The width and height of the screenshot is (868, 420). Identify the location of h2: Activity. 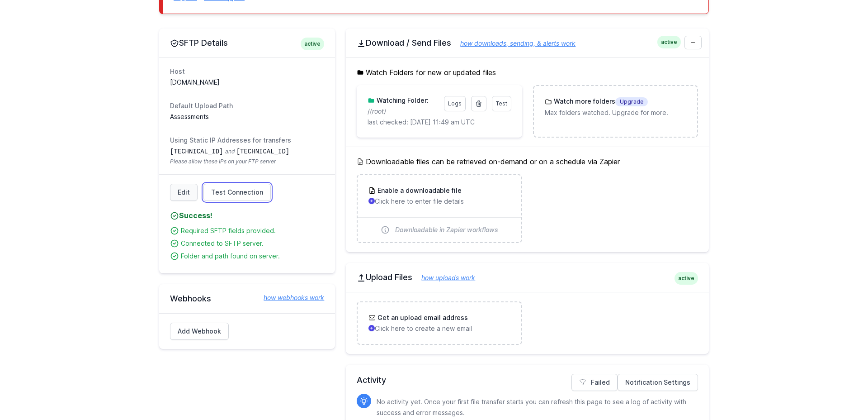
(527, 380).